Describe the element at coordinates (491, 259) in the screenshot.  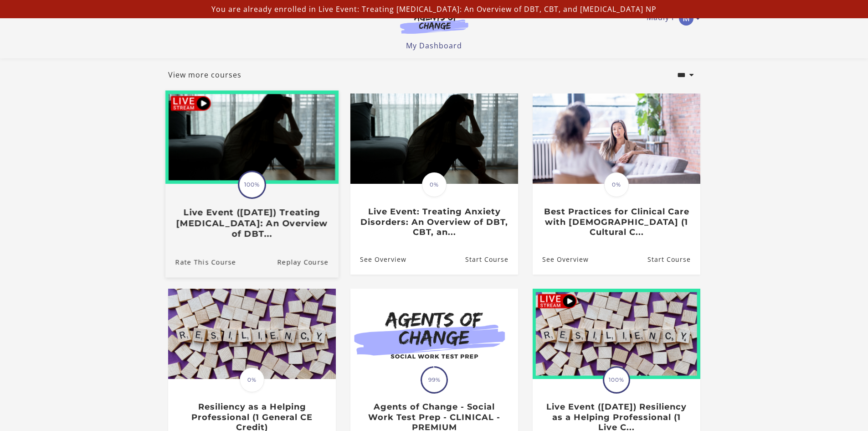
I see `a: Live Event: Treating Anxiety Disorders: An Overview of DBT, CBT, an...: Resume Course` at that location.